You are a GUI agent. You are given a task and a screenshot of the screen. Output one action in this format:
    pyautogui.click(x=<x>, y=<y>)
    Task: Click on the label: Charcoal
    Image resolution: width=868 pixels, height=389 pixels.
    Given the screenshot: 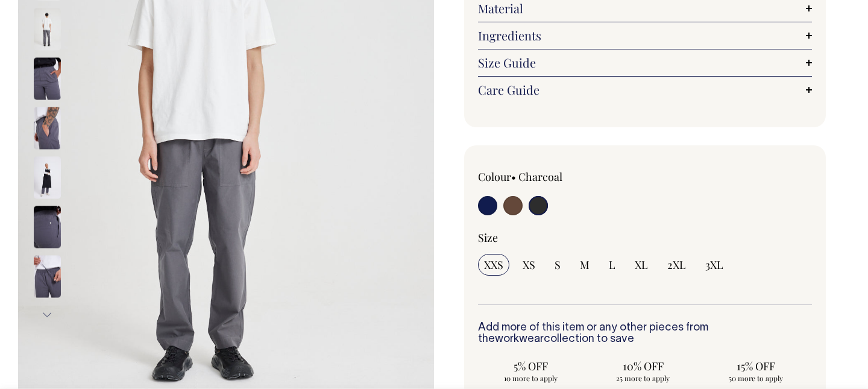 What is the action you would take?
    pyautogui.click(x=540, y=177)
    